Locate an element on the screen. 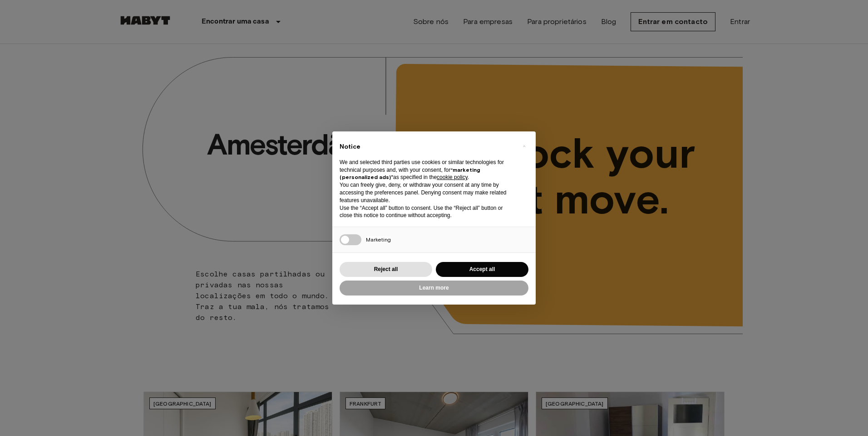 This screenshot has height=436, width=868. p: We and selected third parties use cookies or similar technologies for technical purposes and, wit... is located at coordinates (427, 170).